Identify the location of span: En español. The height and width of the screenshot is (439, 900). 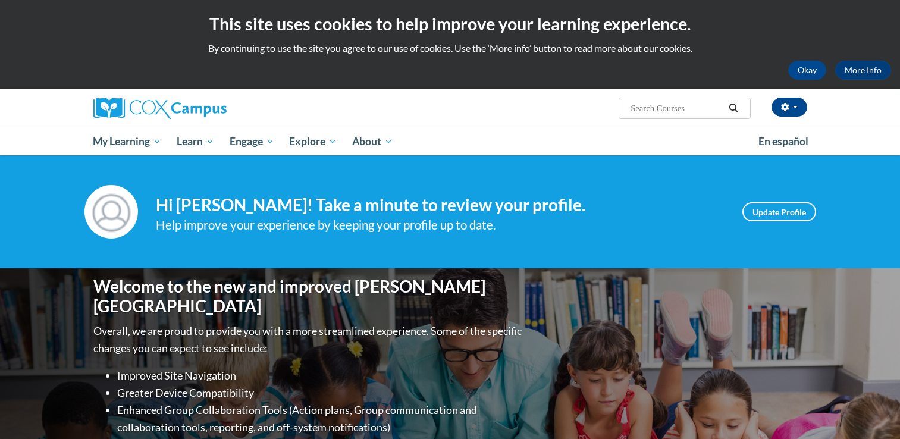
(783, 141).